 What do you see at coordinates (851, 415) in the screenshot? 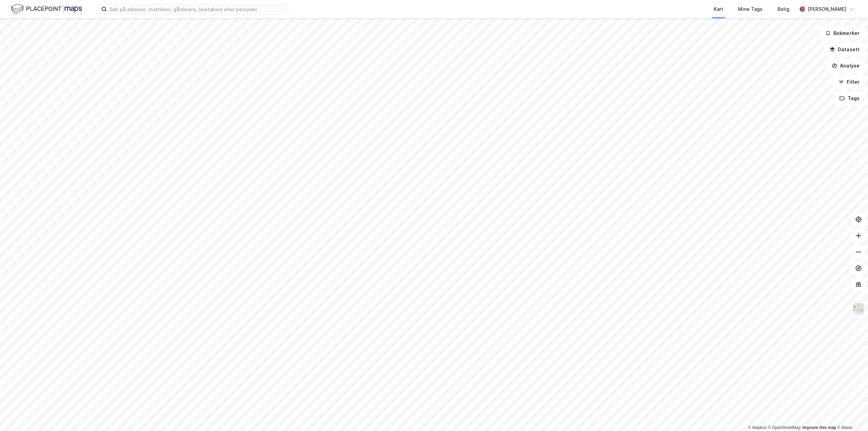
I see `div: Chat Widget` at bounding box center [851, 415].